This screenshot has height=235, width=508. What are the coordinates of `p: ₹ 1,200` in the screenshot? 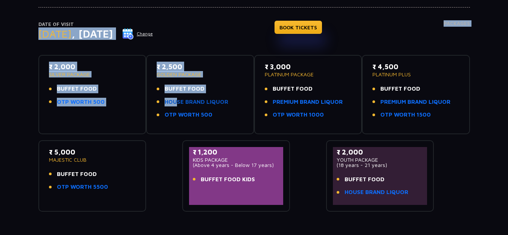 It's located at (236, 152).